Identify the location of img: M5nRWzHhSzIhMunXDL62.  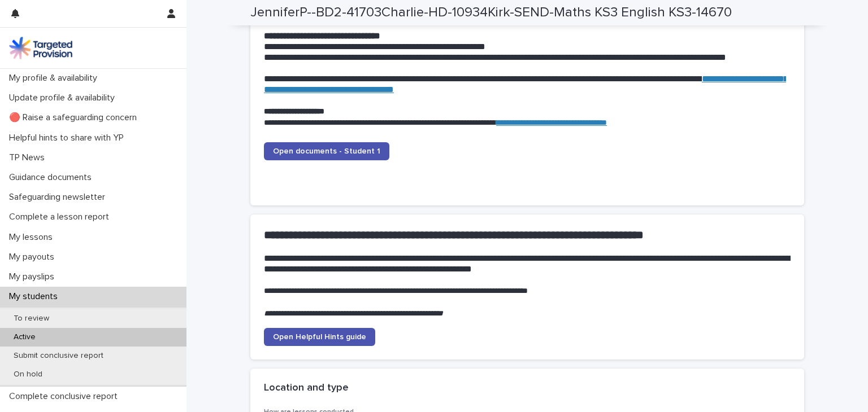
(41, 48).